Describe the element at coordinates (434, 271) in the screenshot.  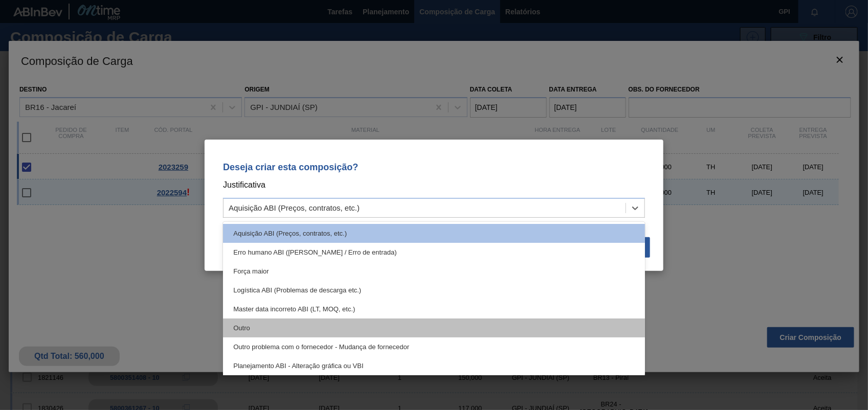
I see `div: Força maior` at that location.